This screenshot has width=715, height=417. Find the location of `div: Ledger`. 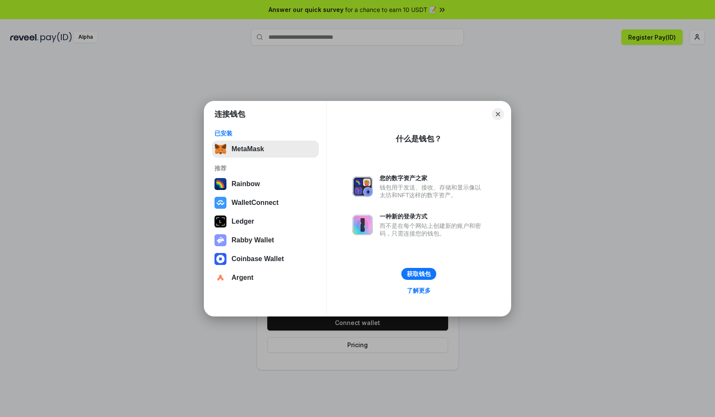

div: Ledger is located at coordinates (243, 221).